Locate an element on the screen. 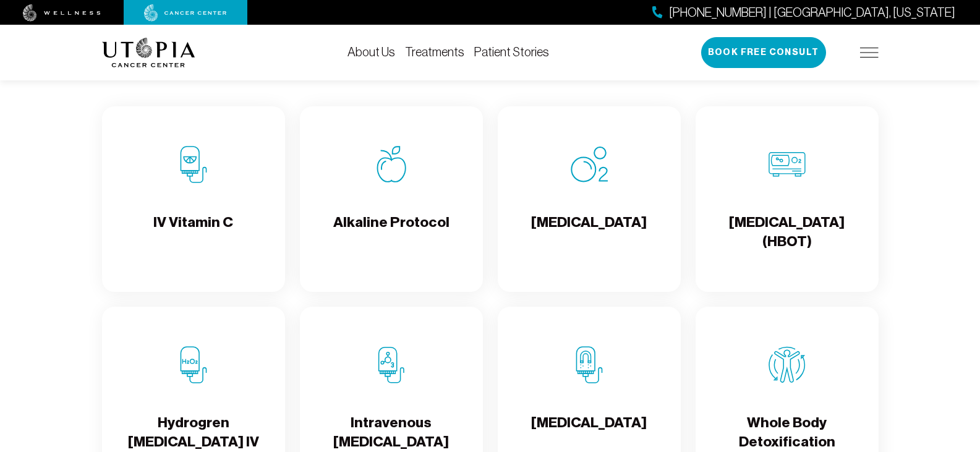 The height and width of the screenshot is (452, 980). img: Chelation Therapy is located at coordinates (589, 364).